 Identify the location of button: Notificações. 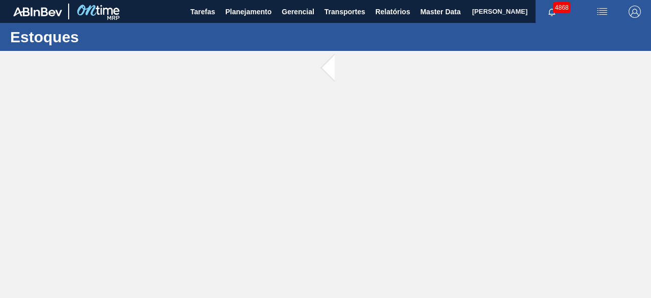
(552, 12).